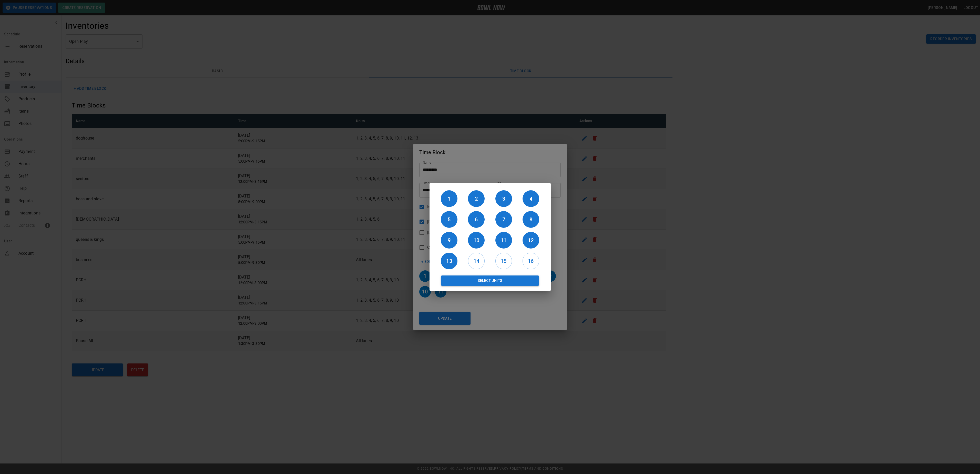  I want to click on h6: 11, so click(504, 240).